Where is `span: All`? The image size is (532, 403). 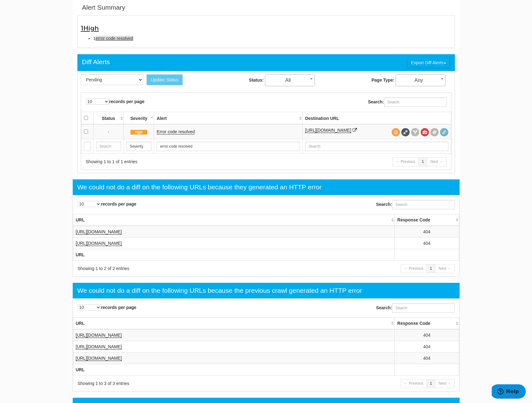 span: All is located at coordinates (290, 81).